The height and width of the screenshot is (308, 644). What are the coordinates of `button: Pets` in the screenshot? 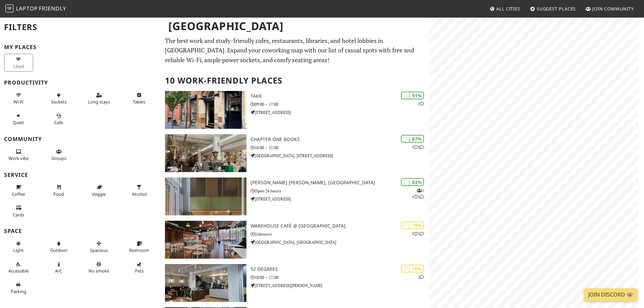 It's located at (139, 267).